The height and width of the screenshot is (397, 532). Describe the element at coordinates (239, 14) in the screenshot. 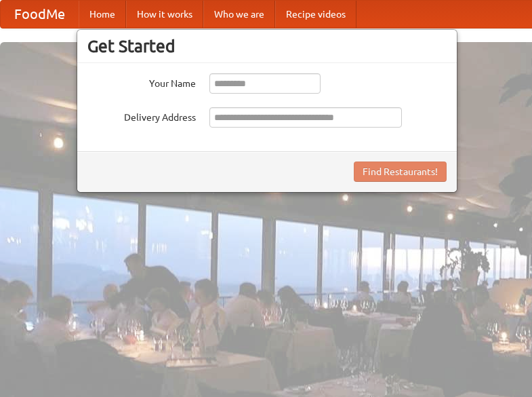

I see `a: Who we are` at that location.